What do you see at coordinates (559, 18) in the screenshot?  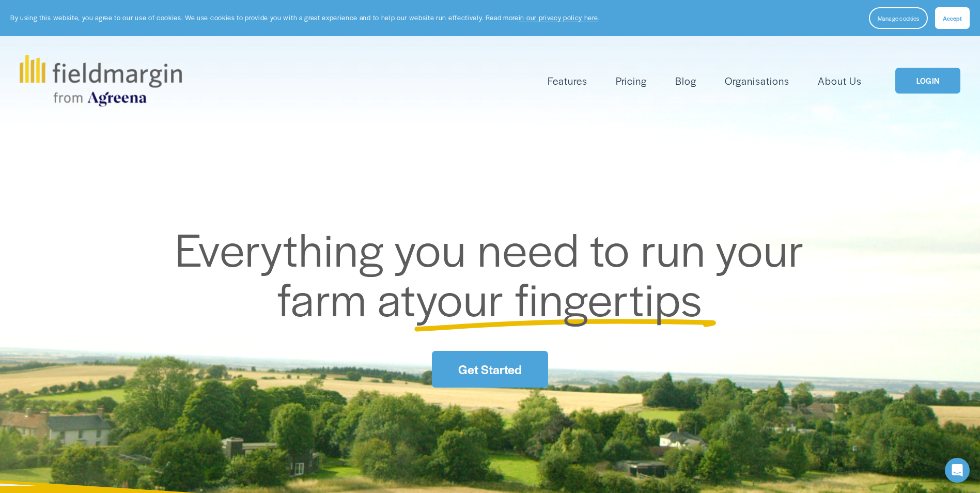 I see `a: in our privacy policy here` at bounding box center [559, 18].